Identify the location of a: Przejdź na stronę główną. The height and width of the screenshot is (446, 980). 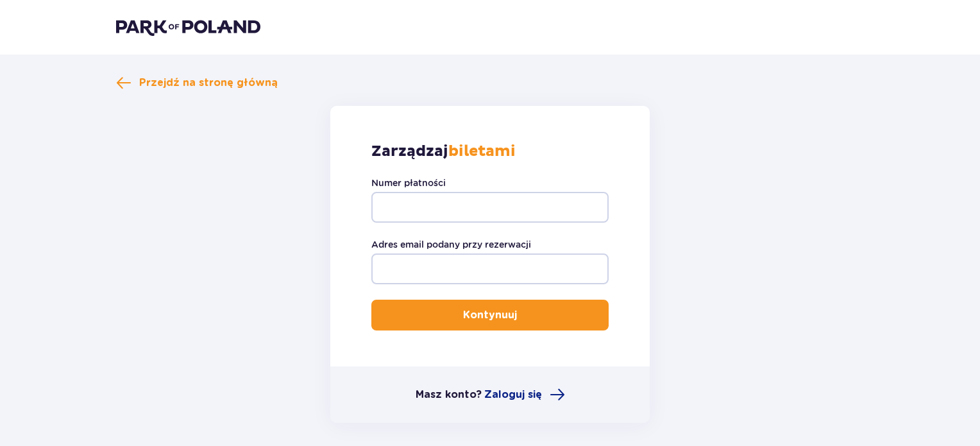
(197, 83).